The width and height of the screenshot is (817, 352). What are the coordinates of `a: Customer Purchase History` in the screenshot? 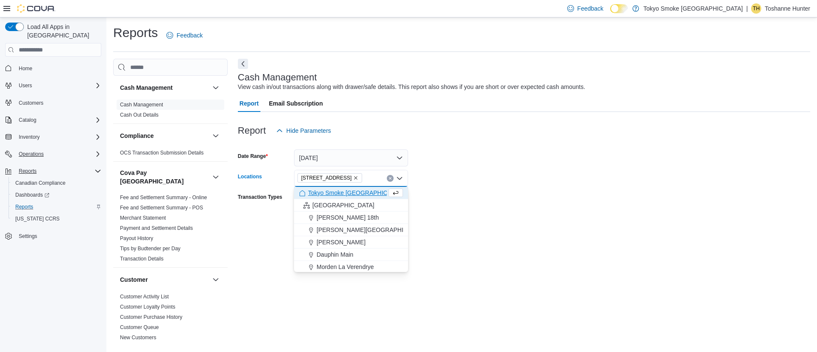 It's located at (151, 317).